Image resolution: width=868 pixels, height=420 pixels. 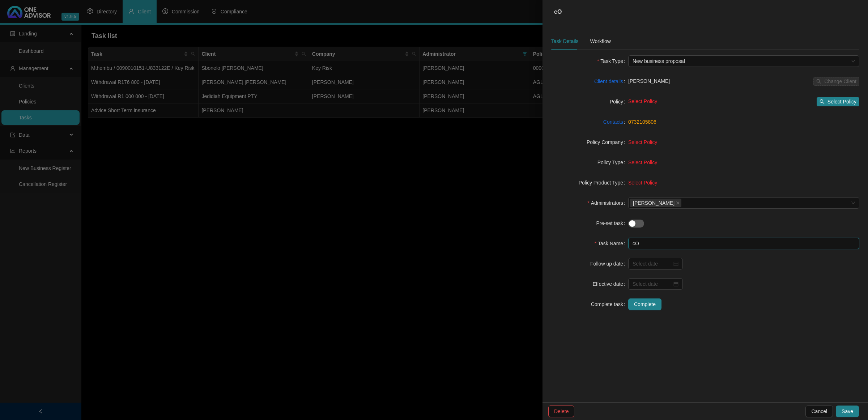 I want to click on div: Workflow, so click(x=600, y=41).